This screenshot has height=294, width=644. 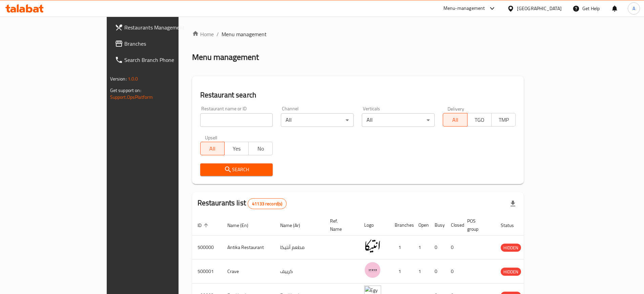 What do you see at coordinates (242, 203) in the screenshot?
I see `h2: Restaurants list` at bounding box center [242, 203].